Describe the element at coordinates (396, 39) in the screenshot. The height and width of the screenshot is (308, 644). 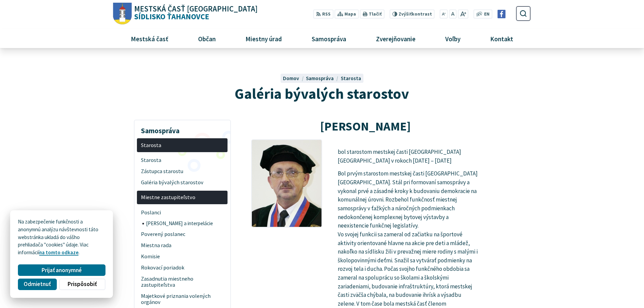
I see `span: Zverejňovanie` at that location.